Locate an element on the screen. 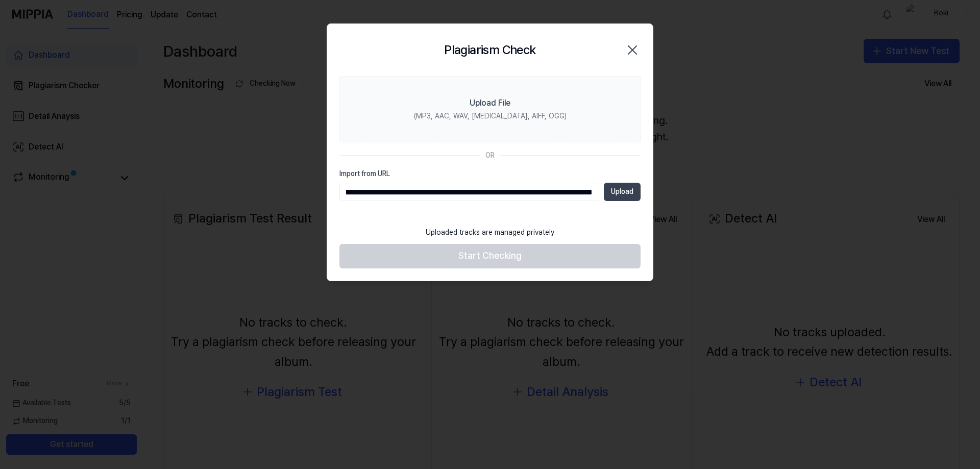  h2: Plagiarism Check is located at coordinates (490, 50).